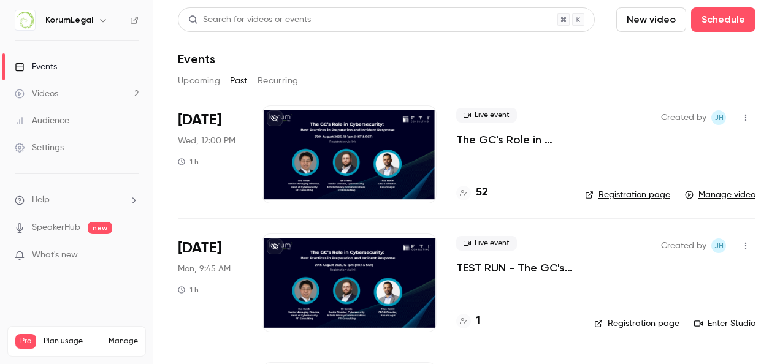 The image size is (780, 364). Describe the element at coordinates (482, 193) in the screenshot. I see `h4: 52` at that location.